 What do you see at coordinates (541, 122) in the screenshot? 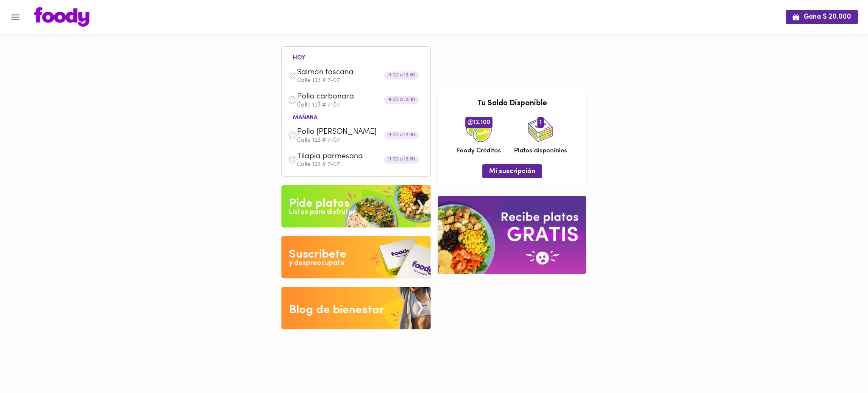
I see `span: 1` at bounding box center [541, 122].